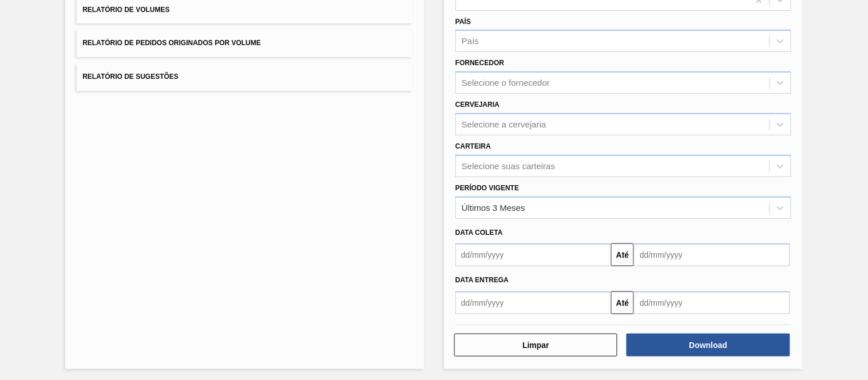 The width and height of the screenshot is (868, 380). I want to click on button: Relatório de Sugestões, so click(244, 76).